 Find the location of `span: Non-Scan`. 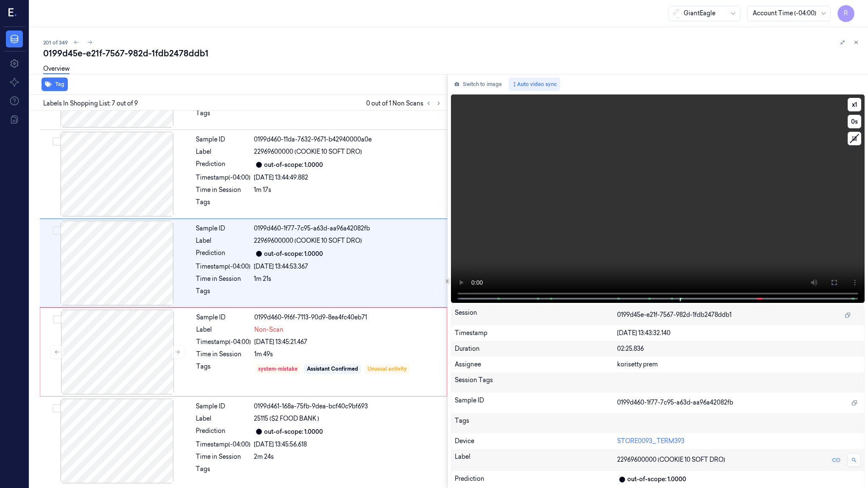

span: Non-Scan is located at coordinates (268, 329).